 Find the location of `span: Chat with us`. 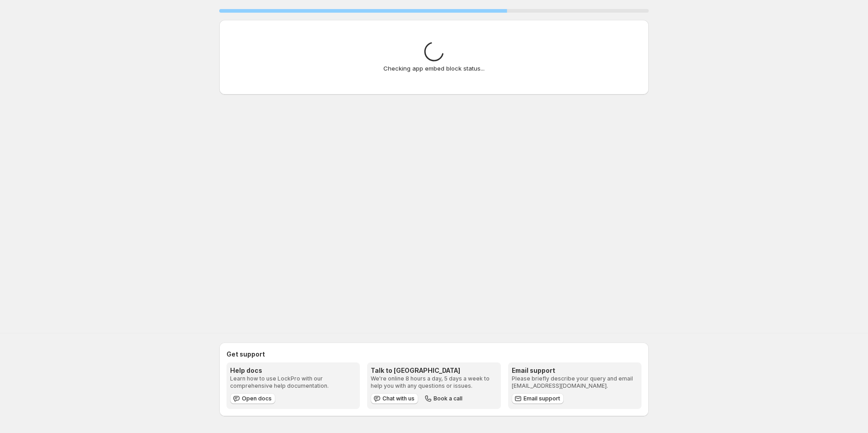

span: Chat with us is located at coordinates (399, 399).